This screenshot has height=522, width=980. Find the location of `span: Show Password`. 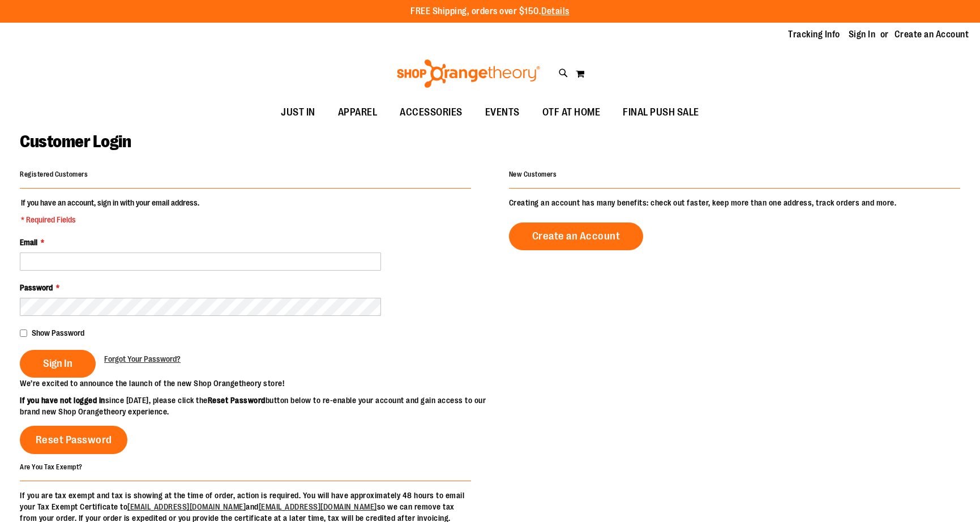

span: Show Password is located at coordinates (58, 333).